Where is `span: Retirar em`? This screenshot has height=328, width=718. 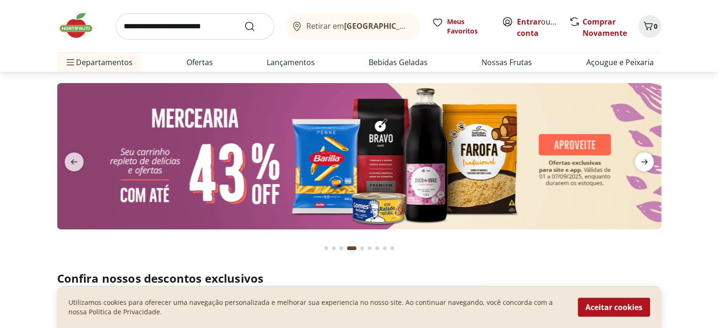 span: Retirar em is located at coordinates (358, 26).